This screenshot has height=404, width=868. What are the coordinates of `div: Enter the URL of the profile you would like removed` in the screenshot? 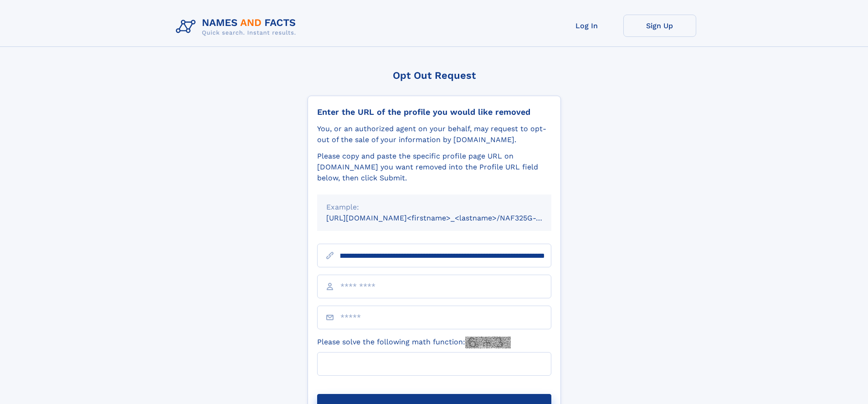 It's located at (434, 112).